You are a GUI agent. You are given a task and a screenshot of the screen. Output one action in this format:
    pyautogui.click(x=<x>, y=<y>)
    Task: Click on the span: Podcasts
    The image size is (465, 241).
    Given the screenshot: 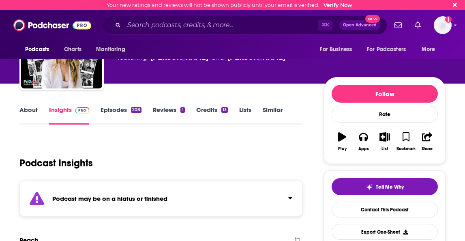 What is the action you would take?
    pyautogui.click(x=37, y=50)
    